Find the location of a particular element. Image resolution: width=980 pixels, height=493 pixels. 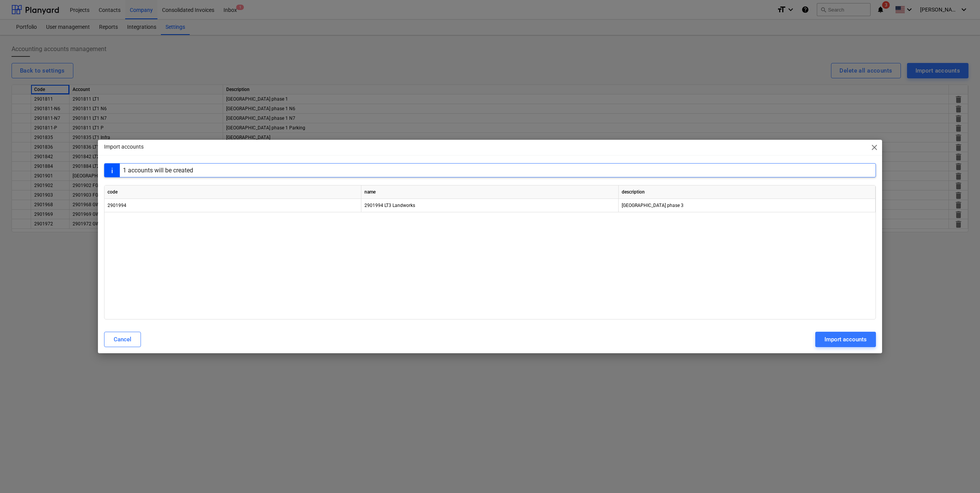

div: Cancel is located at coordinates (122, 339).